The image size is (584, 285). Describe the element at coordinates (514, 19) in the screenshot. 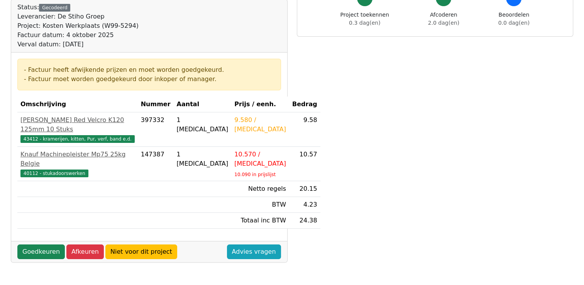

I see `div: Beoordelen` at that location.